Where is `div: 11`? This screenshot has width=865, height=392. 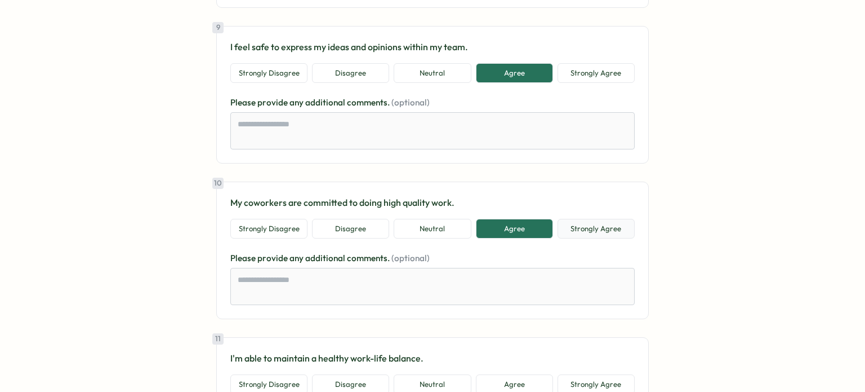 div: 11 is located at coordinates (218, 339).